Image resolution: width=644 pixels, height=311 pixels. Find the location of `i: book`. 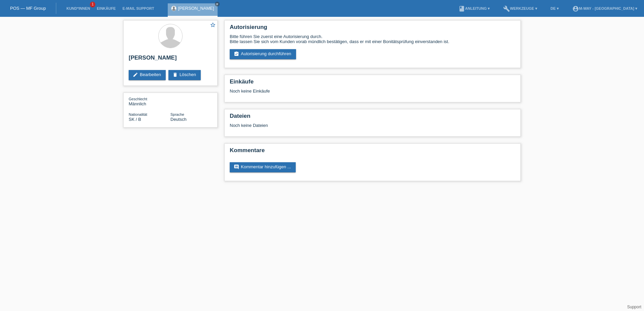

i: book is located at coordinates (461, 9).